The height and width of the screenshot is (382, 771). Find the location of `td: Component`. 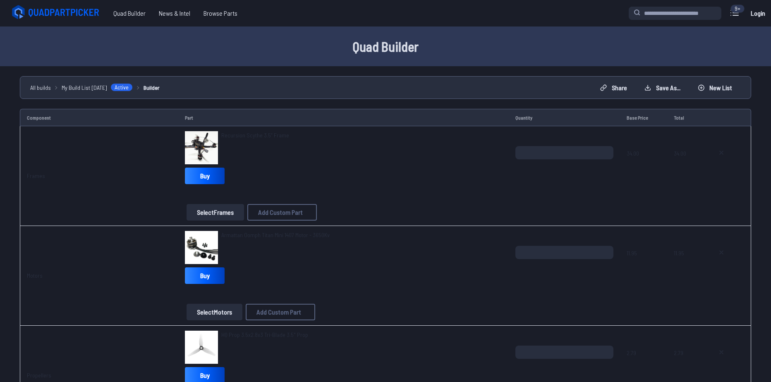

td: Component is located at coordinates (99, 118).